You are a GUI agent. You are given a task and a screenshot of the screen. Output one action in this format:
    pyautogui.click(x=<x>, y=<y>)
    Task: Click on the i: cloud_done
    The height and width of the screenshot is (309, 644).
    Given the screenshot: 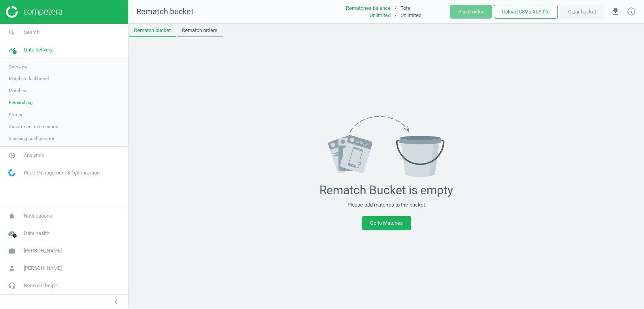 What is the action you would take?
    pyautogui.click(x=12, y=233)
    